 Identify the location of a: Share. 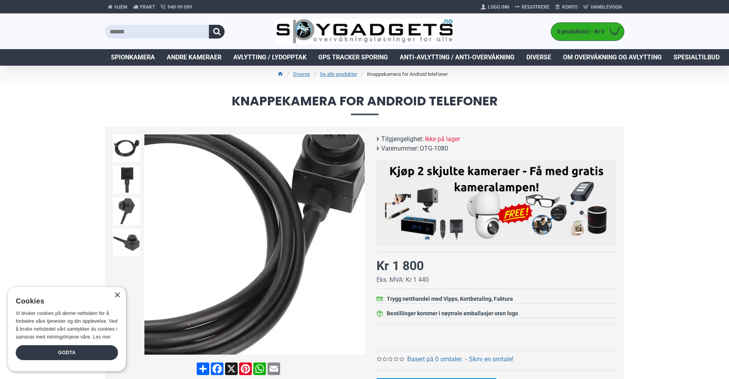
(203, 369).